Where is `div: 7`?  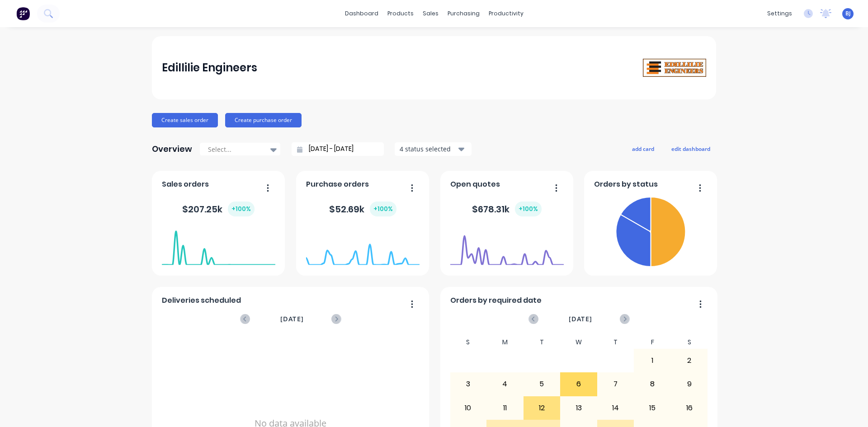 div: 7 is located at coordinates (615, 384).